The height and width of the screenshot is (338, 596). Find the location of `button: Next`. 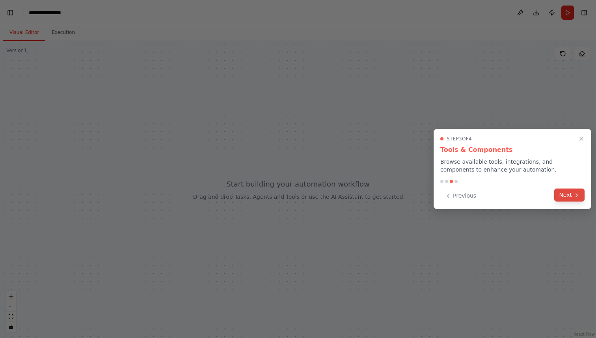

button: Next is located at coordinates (569, 195).